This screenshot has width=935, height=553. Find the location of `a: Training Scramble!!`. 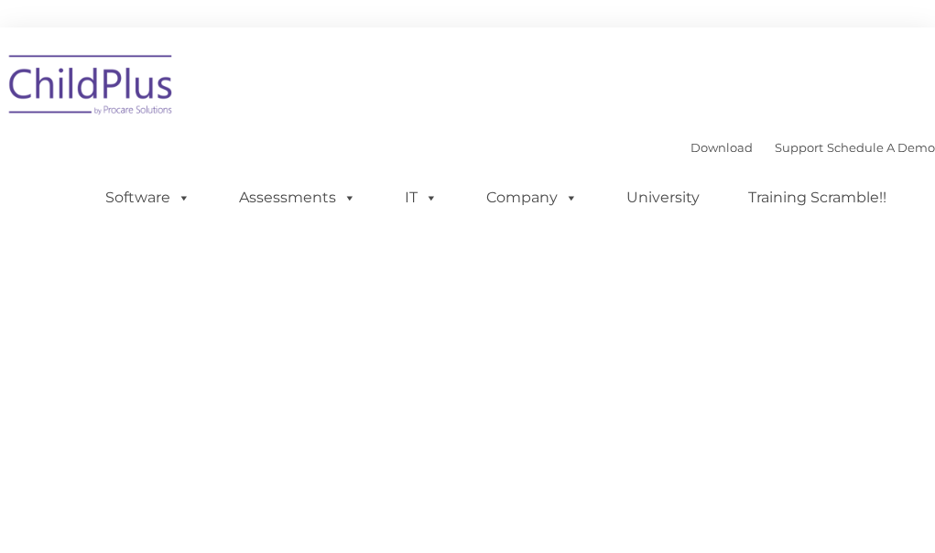

a: Training Scramble!! is located at coordinates (817, 198).